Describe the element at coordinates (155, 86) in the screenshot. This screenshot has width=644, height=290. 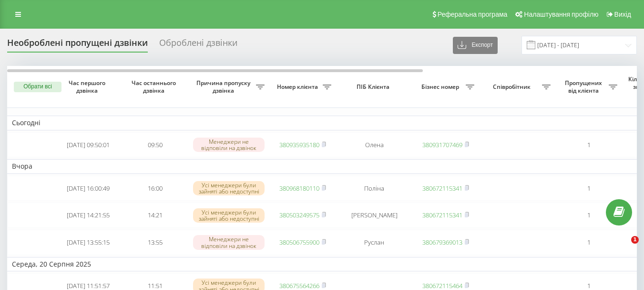
I see `span: Час останнього дзвінка` at that location.